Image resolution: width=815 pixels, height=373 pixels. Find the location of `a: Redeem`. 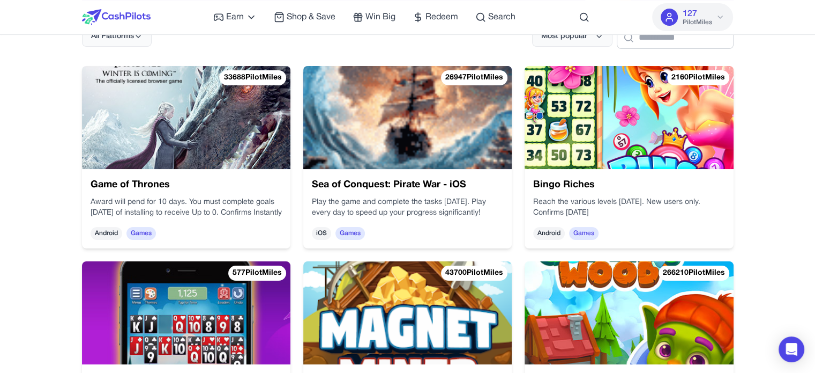

a: Redeem is located at coordinates (435, 17).